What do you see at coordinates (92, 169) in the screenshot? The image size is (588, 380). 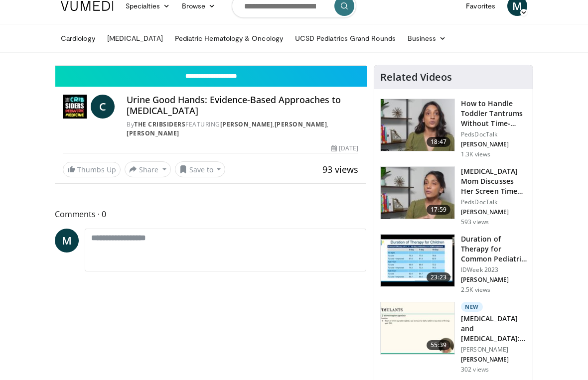 I see `a: Thumbs Up` at bounding box center [92, 169].